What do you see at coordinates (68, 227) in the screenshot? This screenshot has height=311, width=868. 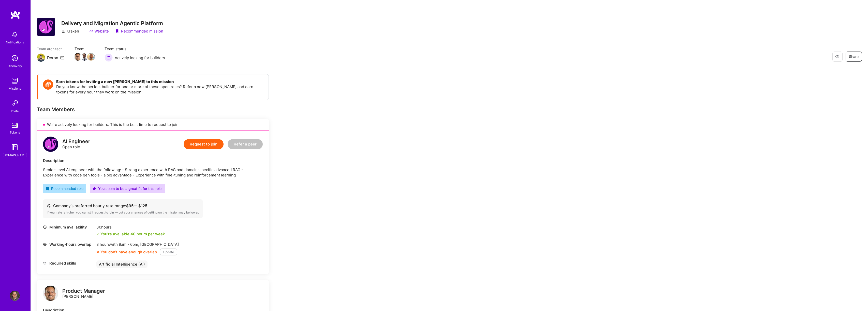 I see `div: Minimum availability` at bounding box center [68, 227].